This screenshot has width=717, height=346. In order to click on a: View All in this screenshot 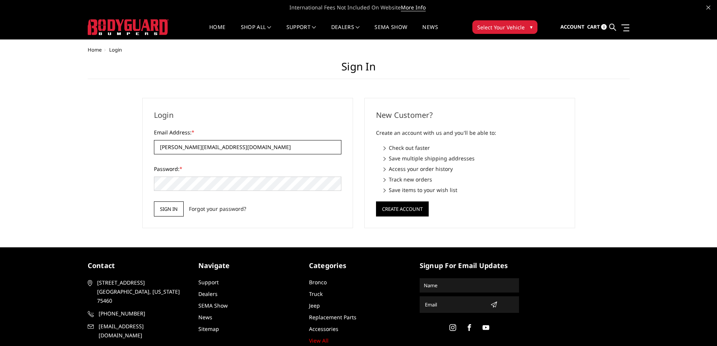, I will do `click(319, 340)`.